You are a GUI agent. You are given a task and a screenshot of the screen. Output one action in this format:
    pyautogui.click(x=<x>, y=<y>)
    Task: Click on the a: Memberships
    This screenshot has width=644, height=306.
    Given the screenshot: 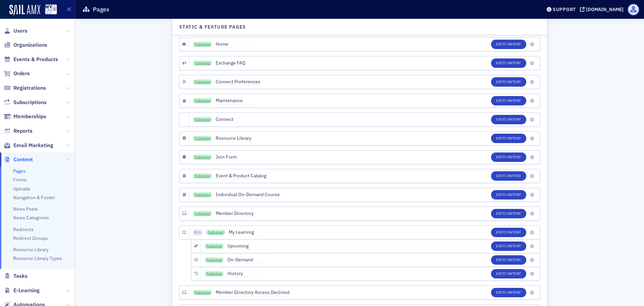 What is the action you would take?
    pyautogui.click(x=25, y=116)
    